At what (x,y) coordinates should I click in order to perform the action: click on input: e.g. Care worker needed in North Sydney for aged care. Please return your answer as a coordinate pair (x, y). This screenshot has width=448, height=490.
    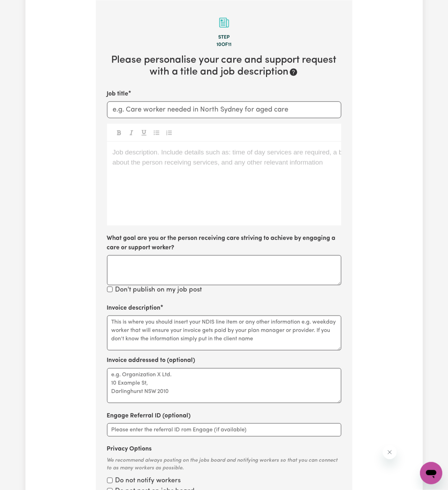
    Looking at the image, I should click on (224, 110).